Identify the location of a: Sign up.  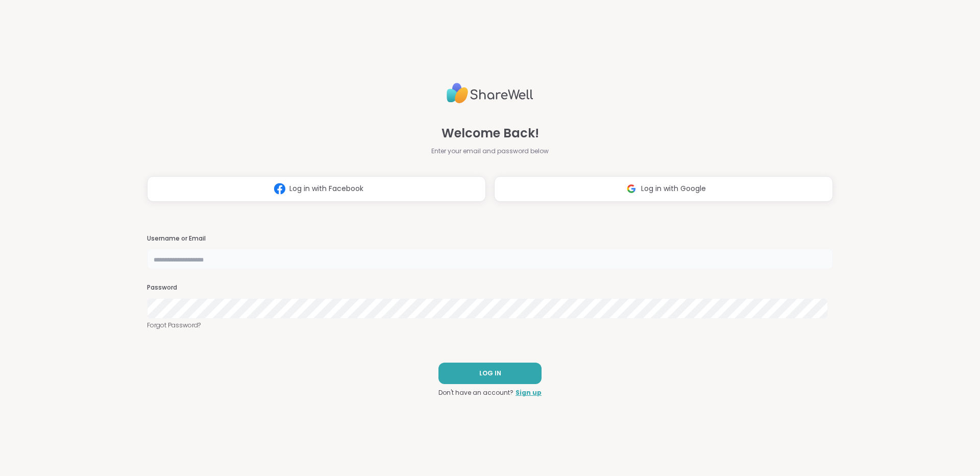
(528, 392).